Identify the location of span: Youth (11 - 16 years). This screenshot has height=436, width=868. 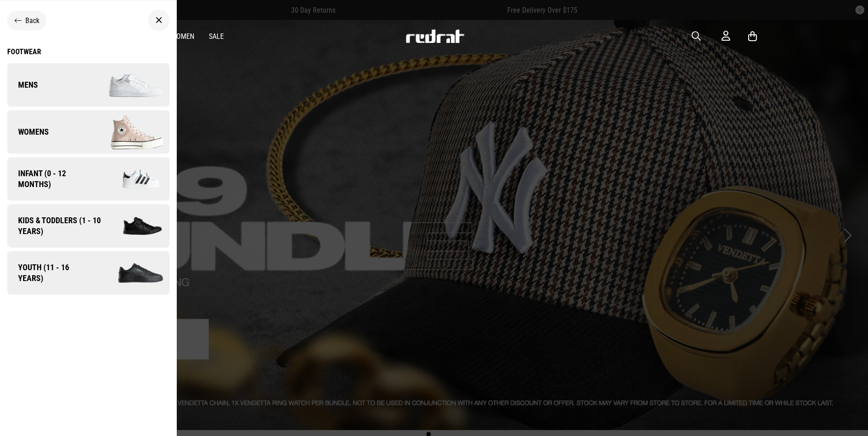
(50, 273).